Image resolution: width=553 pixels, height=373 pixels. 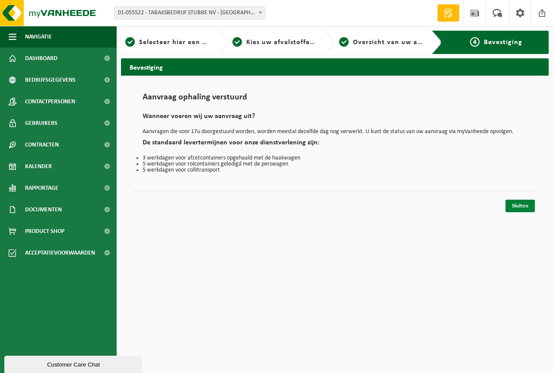 I want to click on span: Bevestiging, so click(x=503, y=42).